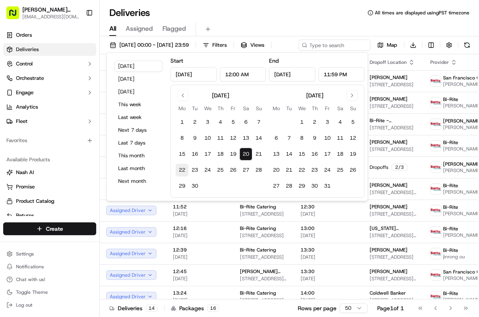  I want to click on span: Orders, so click(24, 35).